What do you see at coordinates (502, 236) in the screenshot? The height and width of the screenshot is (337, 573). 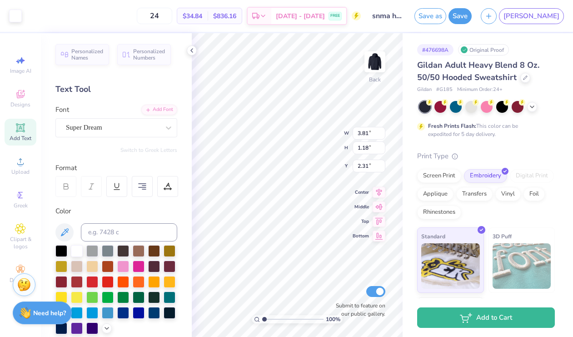 I see `span: 3D Puff` at bounding box center [502, 236].